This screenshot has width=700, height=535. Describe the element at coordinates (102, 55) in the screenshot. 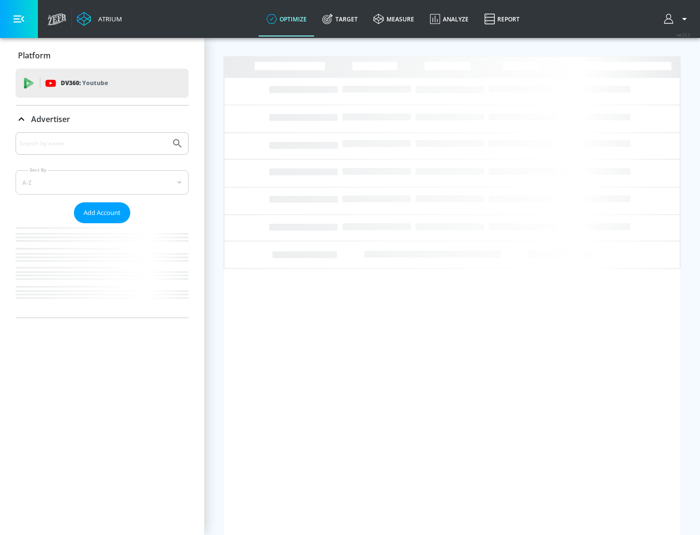

I see `div: Platform` at that location.